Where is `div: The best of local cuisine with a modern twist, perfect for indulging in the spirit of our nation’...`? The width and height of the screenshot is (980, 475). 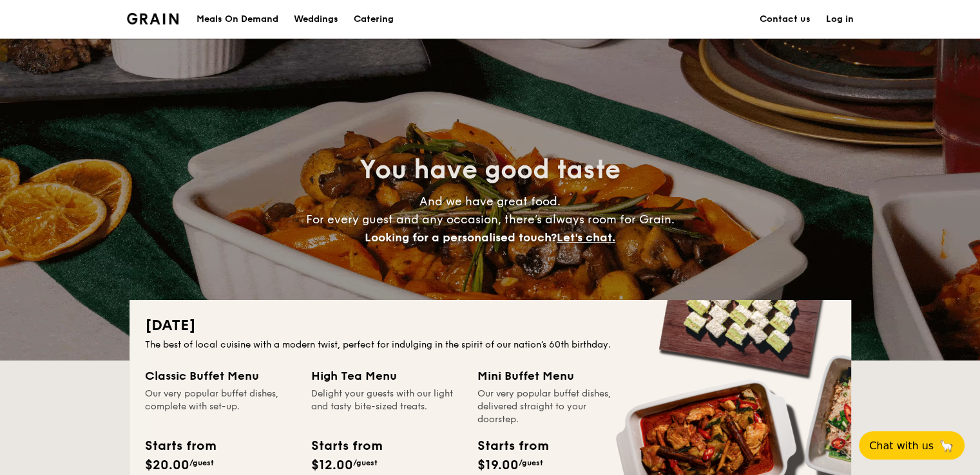
div: The best of local cuisine with a modern twist, perfect for indulging in the spirit of our nation’... is located at coordinates (490, 345).